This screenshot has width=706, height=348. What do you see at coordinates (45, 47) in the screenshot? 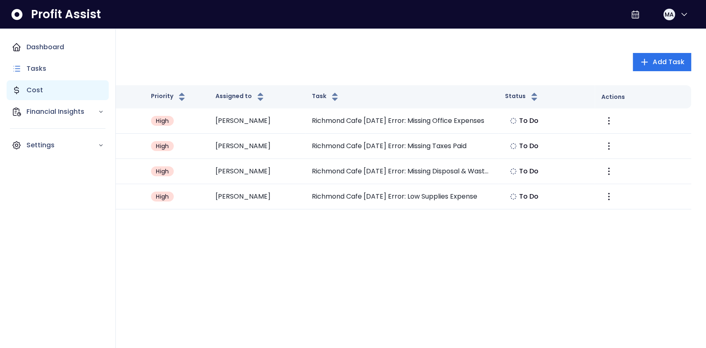
I see `p: Dashboard` at bounding box center [45, 47].